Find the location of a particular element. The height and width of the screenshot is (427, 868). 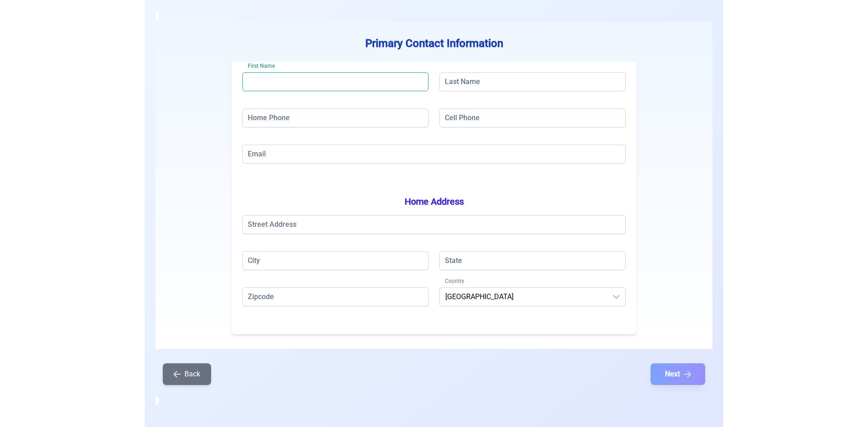

div: dropdown trigger is located at coordinates (616, 297).